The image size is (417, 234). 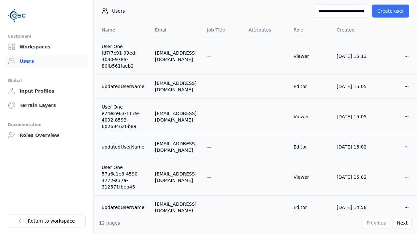 What do you see at coordinates (109, 223) in the screenshot?
I see `span: 12 pages` at bounding box center [109, 223].